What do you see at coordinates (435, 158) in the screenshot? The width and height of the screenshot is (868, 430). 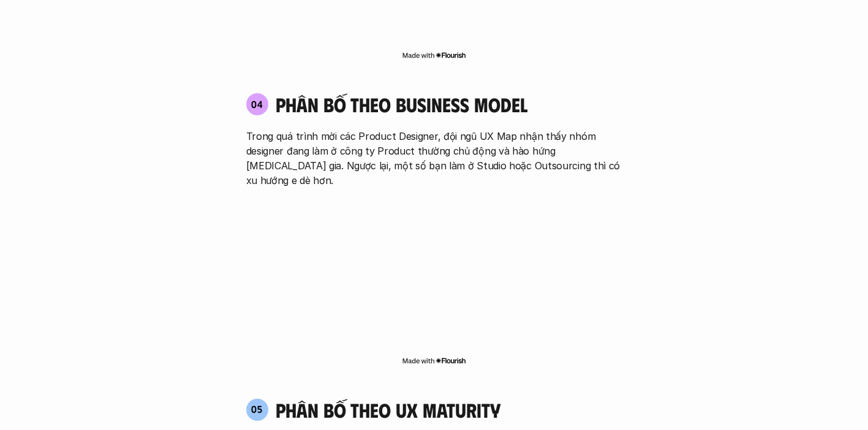 I see `p: Trong quá trình mời các Product Designer, đội ngũ UX Map nhận thấy nhóm designer đang làm ở công ...` at bounding box center [435, 158].